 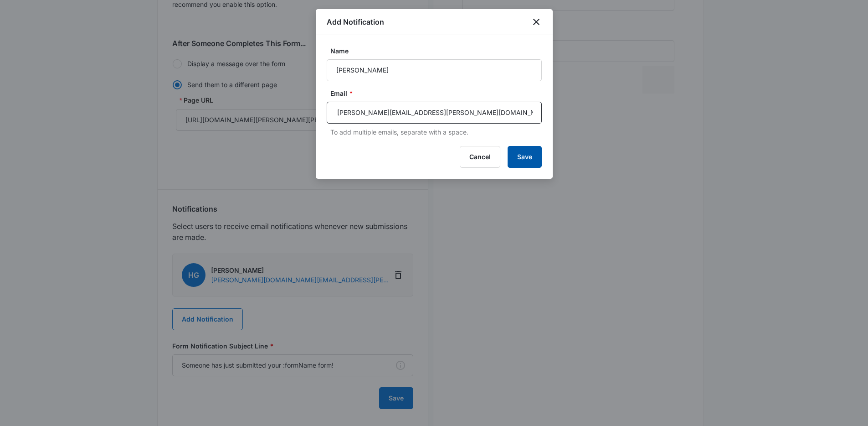 What do you see at coordinates (524, 157) in the screenshot?
I see `button: Save` at bounding box center [524, 157].